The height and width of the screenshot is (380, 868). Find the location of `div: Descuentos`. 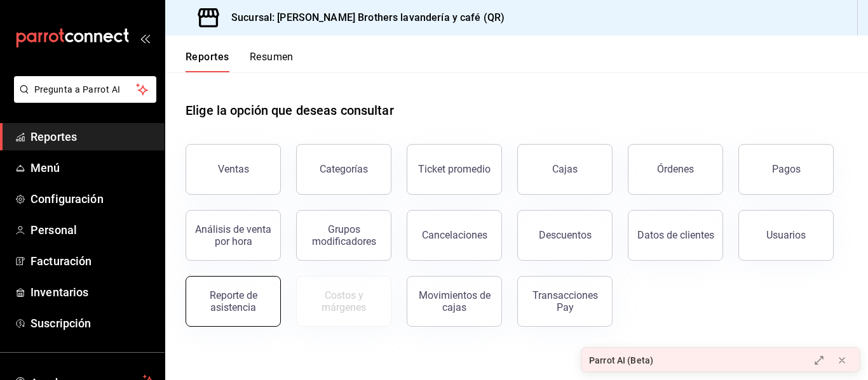

div: Descuentos is located at coordinates (565, 235).